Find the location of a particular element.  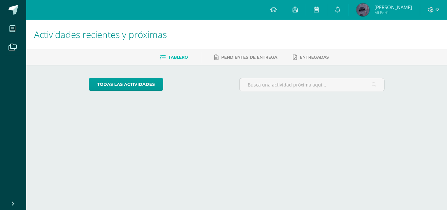

img: 6f88353a8e780ce22f5c1f8e1b1d8c7d.png is located at coordinates (363, 10).